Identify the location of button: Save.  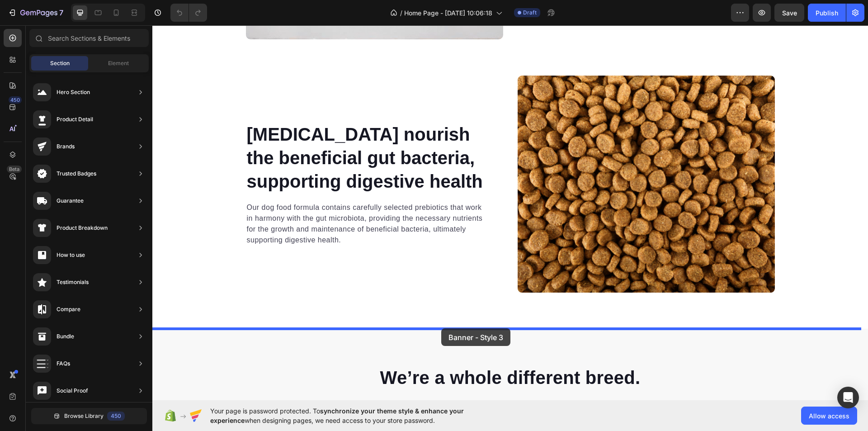
(790, 12).